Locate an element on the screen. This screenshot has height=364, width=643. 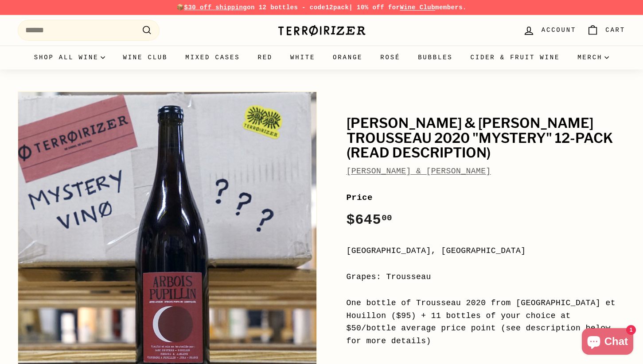
strong: 12pack is located at coordinates (337, 7).